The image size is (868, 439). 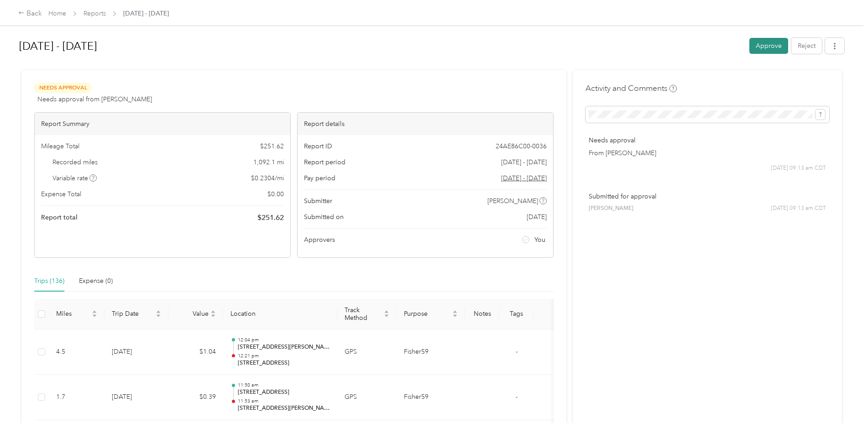 I want to click on span: Value, so click(x=192, y=314).